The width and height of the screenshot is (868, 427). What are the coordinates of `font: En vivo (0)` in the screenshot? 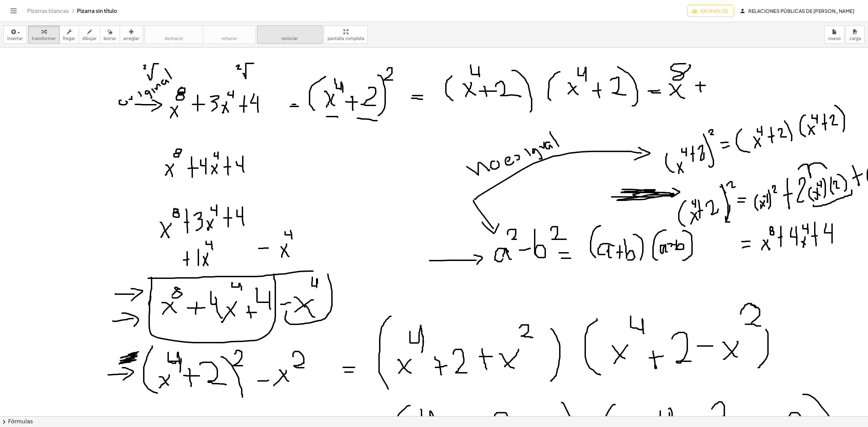 It's located at (714, 11).